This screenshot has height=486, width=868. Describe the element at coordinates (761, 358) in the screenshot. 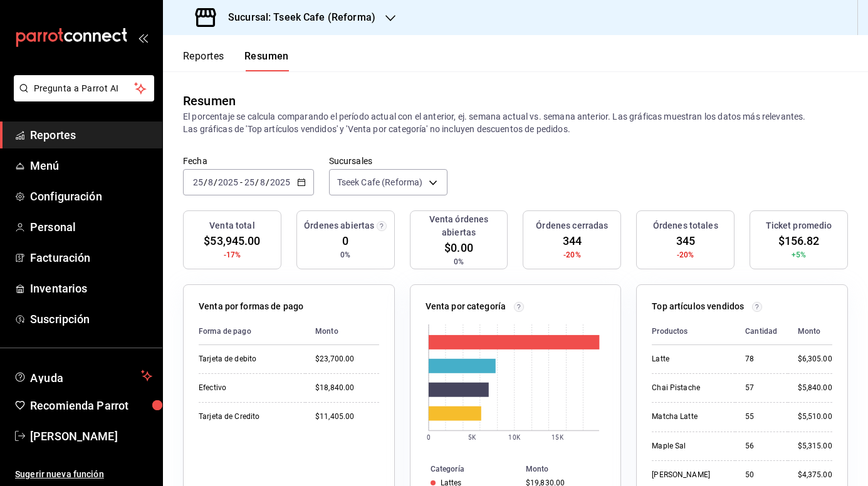

I see `div: 78` at that location.